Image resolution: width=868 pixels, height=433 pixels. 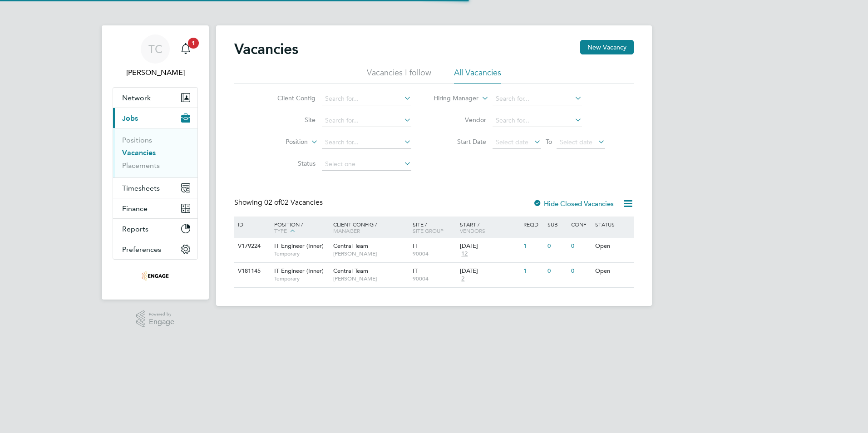 I want to click on span: Vendors, so click(x=473, y=231).